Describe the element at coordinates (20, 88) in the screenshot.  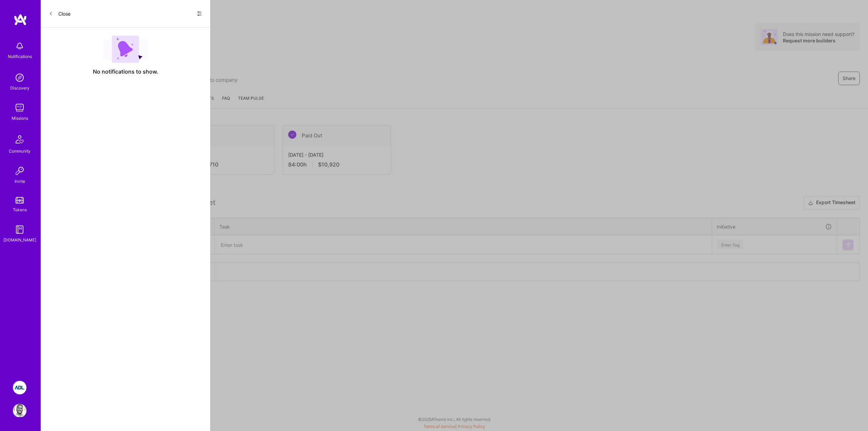
I see `div: Discovery` at that location.